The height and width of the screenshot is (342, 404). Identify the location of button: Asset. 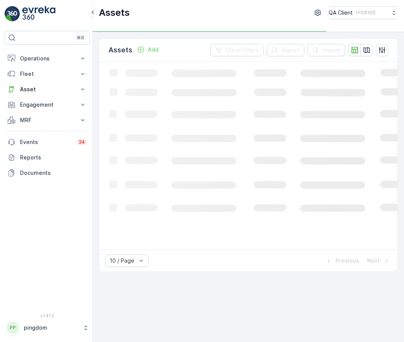
(47, 89).